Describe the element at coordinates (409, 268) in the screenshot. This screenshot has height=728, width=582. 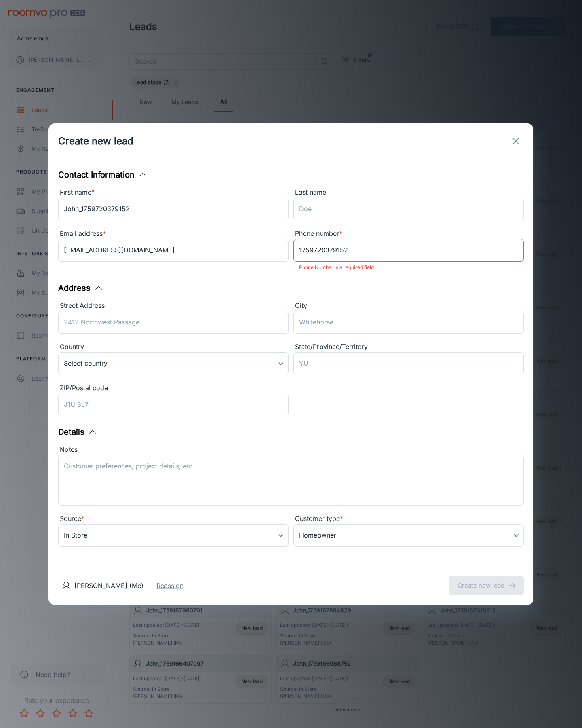
I see `p: Phone Number is a required field` at that location.